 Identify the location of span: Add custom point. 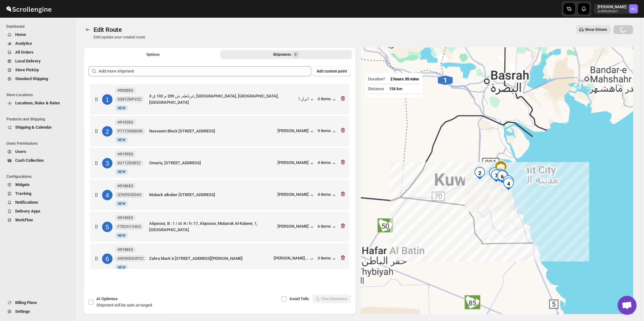
(332, 71).